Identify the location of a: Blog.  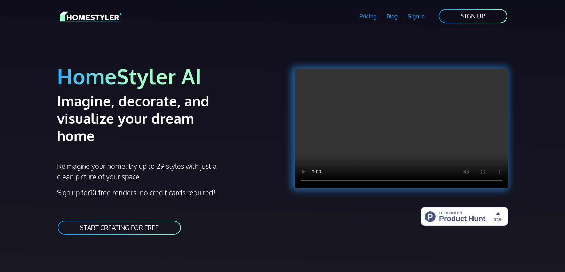
(392, 16).